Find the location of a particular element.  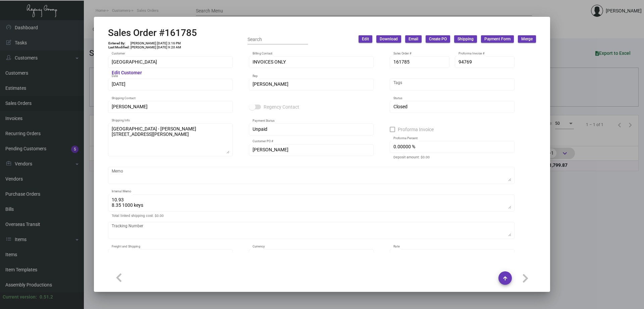

button: Merge is located at coordinates (527, 39).